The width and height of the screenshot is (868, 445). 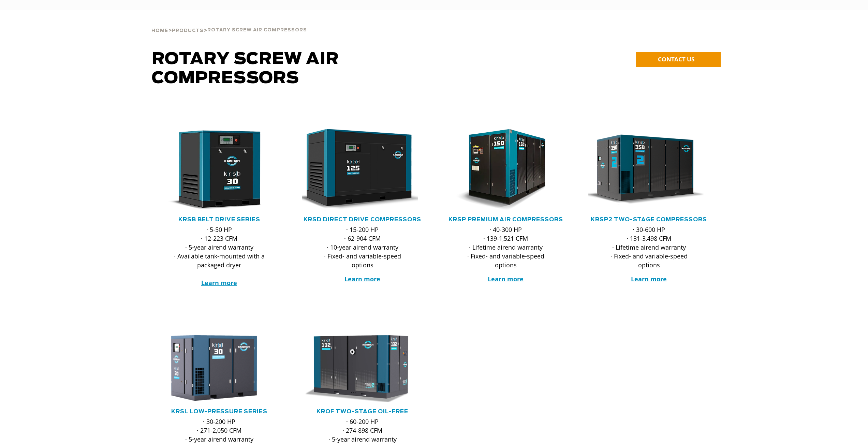 I want to click on img: krsd125, so click(x=357, y=170).